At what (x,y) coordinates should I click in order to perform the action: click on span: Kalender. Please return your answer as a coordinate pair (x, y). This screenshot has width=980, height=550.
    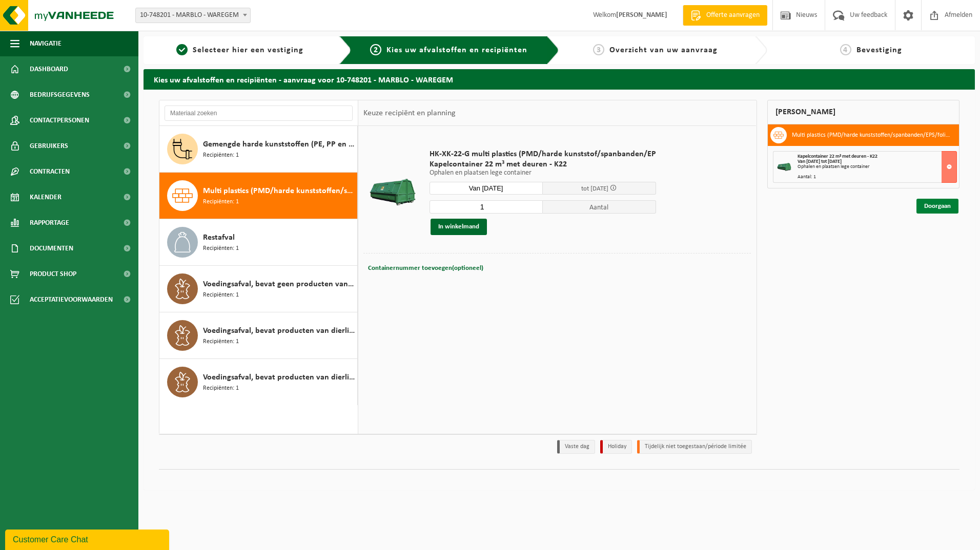
    Looking at the image, I should click on (46, 197).